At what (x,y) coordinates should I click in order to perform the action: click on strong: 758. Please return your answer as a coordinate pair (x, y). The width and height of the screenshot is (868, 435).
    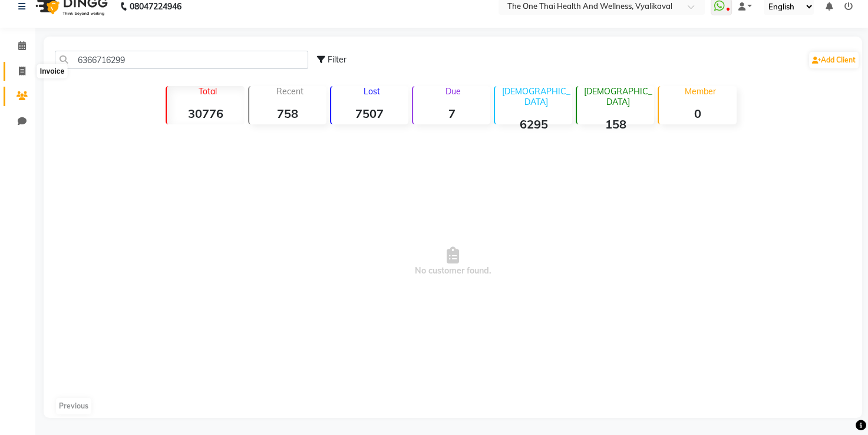
    Looking at the image, I should click on (287, 113).